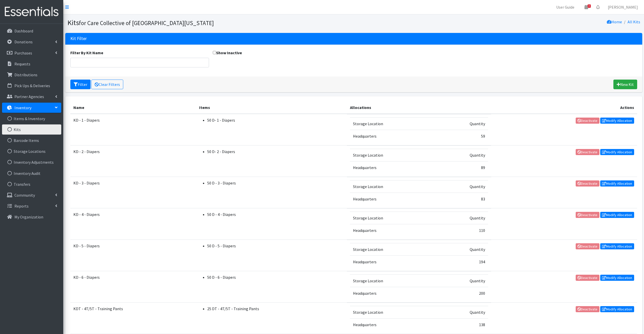 The width and height of the screenshot is (644, 334). I want to click on td: KD - 1 - Diapers, so click(133, 130).